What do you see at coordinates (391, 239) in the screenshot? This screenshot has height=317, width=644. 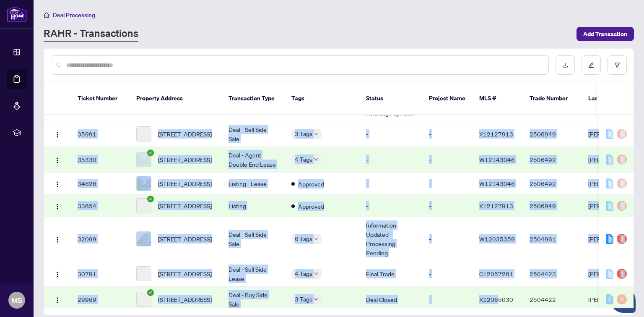 I see `td: Information Updated - Processing Pending` at bounding box center [391, 239].